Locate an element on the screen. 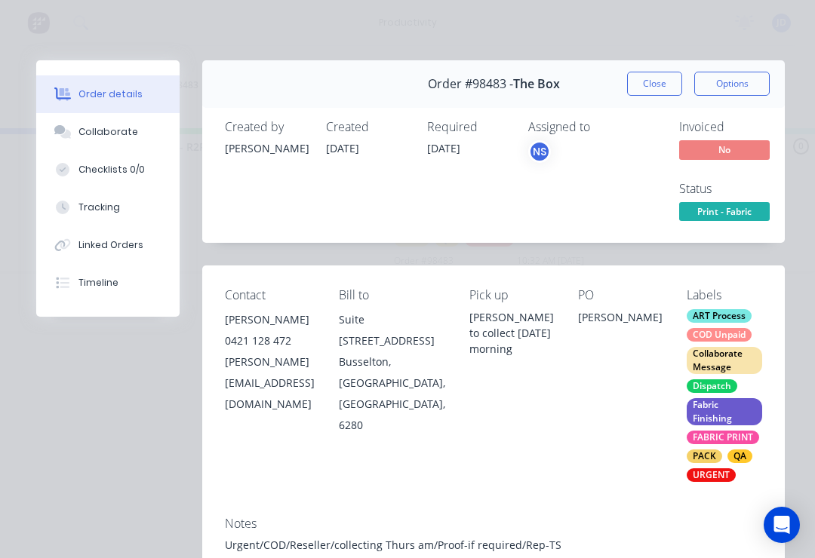 The width and height of the screenshot is (815, 558). div: Created is located at coordinates (367, 127).